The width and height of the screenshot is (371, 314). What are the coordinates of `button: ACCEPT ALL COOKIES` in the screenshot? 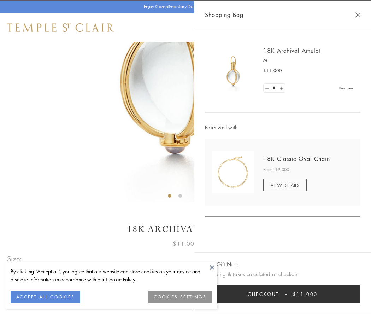 It's located at (45, 297).